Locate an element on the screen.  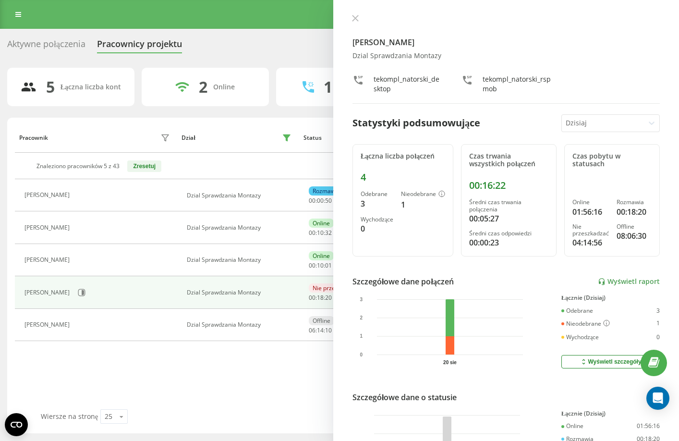
div: Czas trwania wszystkich połączeń is located at coordinates (508, 160).